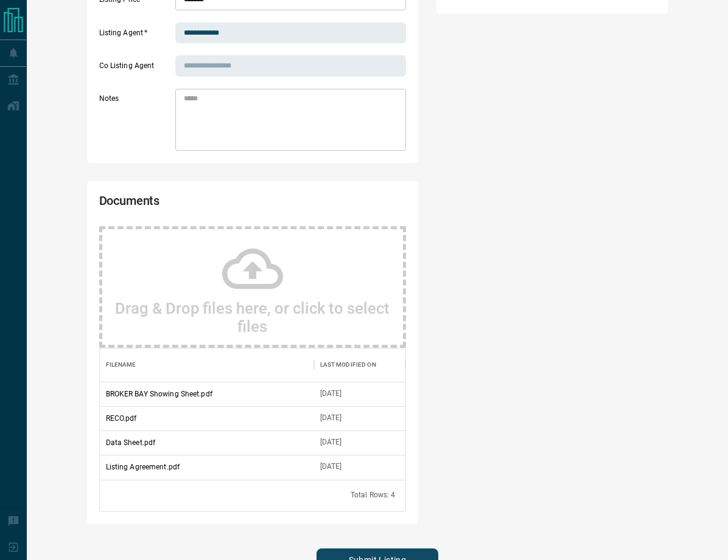 The height and width of the screenshot is (560, 728). What do you see at coordinates (121, 418) in the screenshot?
I see `p: RECO.pdf` at bounding box center [121, 418].